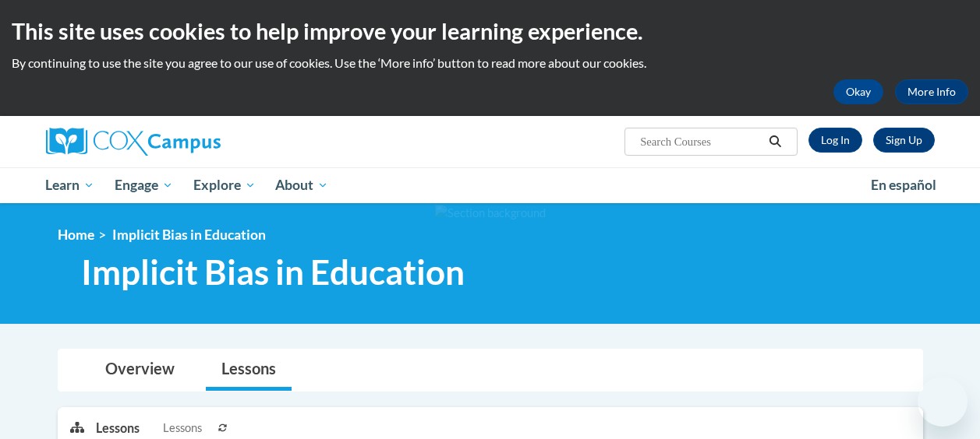 The height and width of the screenshot is (439, 980). I want to click on span: Lessons, so click(183, 428).